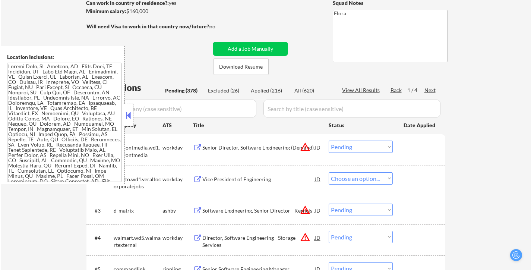 This screenshot has width=531, height=270. What do you see at coordinates (313, 91) in the screenshot?
I see `div: All (620)` at bounding box center [313, 91].